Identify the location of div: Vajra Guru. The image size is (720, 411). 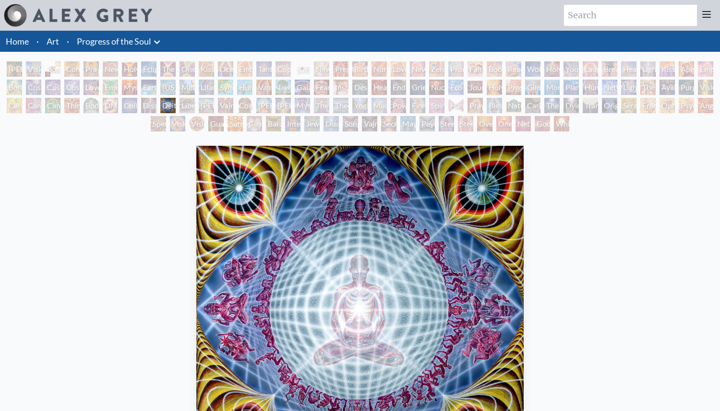
(226, 106).